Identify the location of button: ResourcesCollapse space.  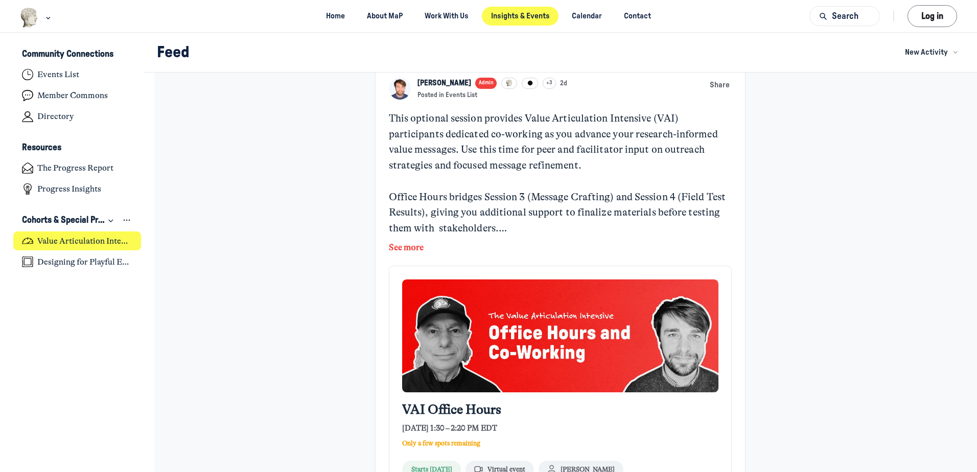
(77, 148).